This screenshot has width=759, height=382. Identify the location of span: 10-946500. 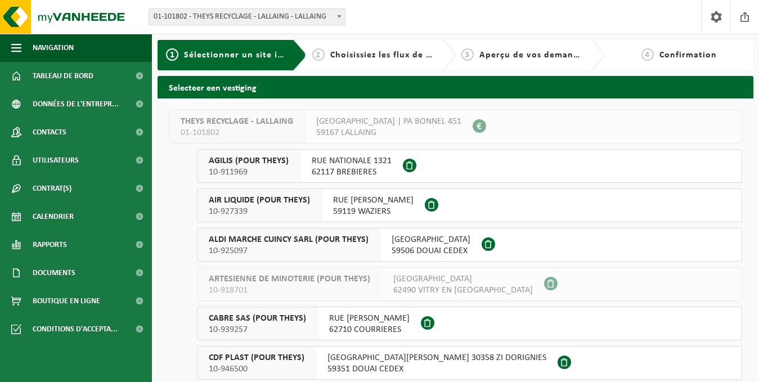
(257, 369).